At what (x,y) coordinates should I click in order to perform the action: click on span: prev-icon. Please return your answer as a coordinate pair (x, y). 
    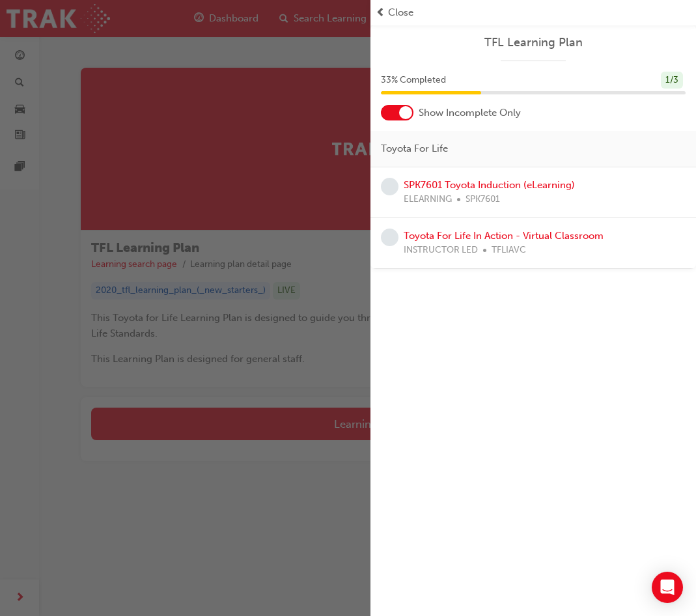
    Looking at the image, I should click on (380, 12).